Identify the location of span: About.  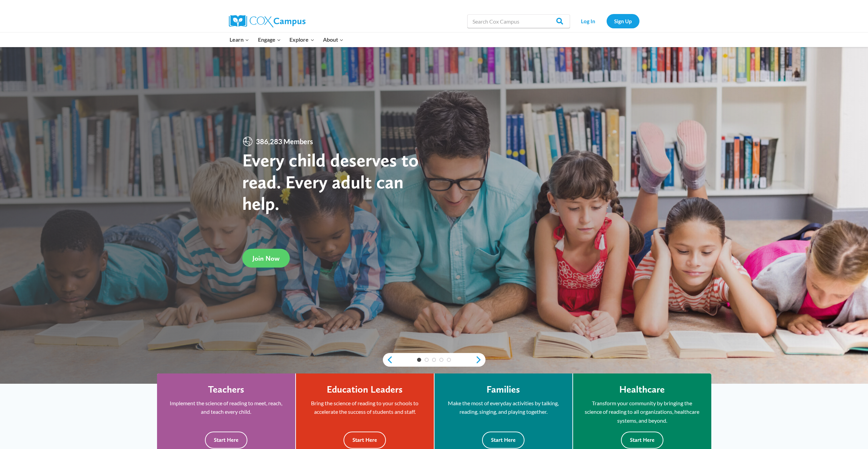
(333, 40).